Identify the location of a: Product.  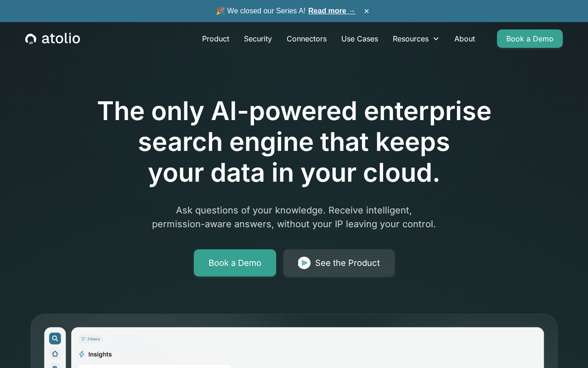
(216, 39).